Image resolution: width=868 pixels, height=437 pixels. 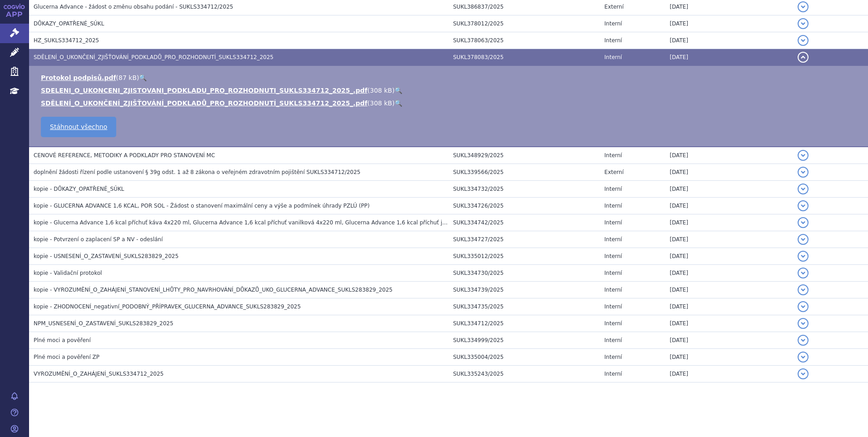 What do you see at coordinates (524, 357) in the screenshot?
I see `td: SUKL335004/2025` at bounding box center [524, 357].